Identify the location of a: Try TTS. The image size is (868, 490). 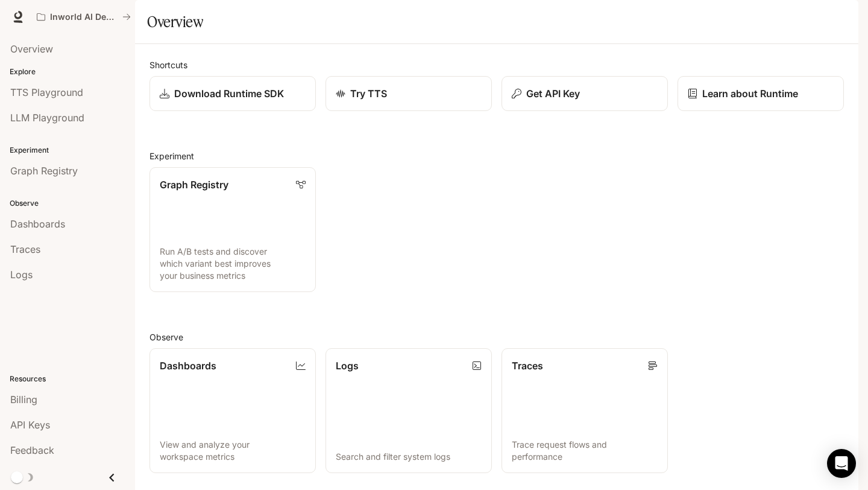
(409, 94).